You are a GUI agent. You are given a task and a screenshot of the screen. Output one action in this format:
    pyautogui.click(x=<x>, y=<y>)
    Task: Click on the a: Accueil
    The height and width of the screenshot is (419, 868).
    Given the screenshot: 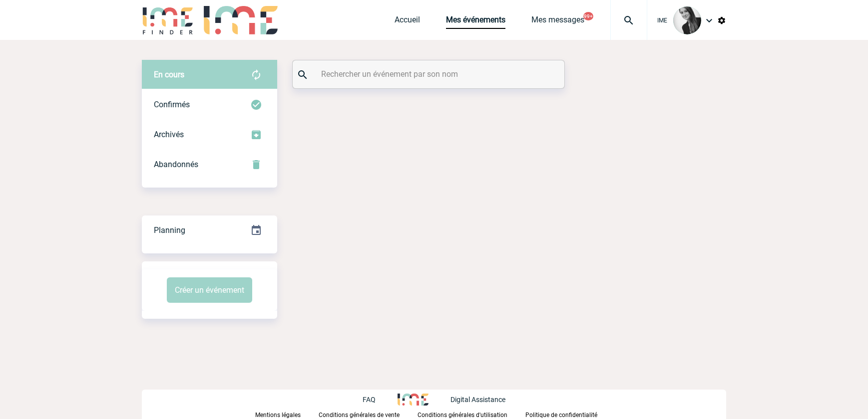 What is the action you would take?
    pyautogui.click(x=407, y=22)
    